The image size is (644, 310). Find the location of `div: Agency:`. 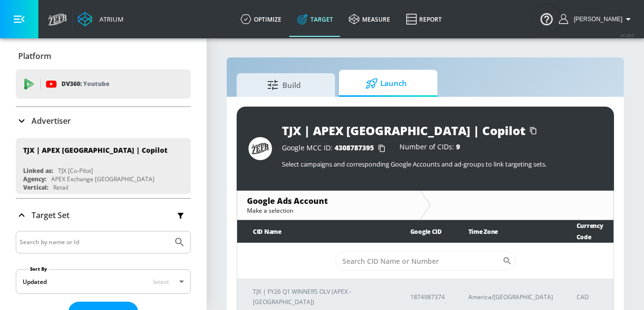

div: Agency: is located at coordinates (35, 179).